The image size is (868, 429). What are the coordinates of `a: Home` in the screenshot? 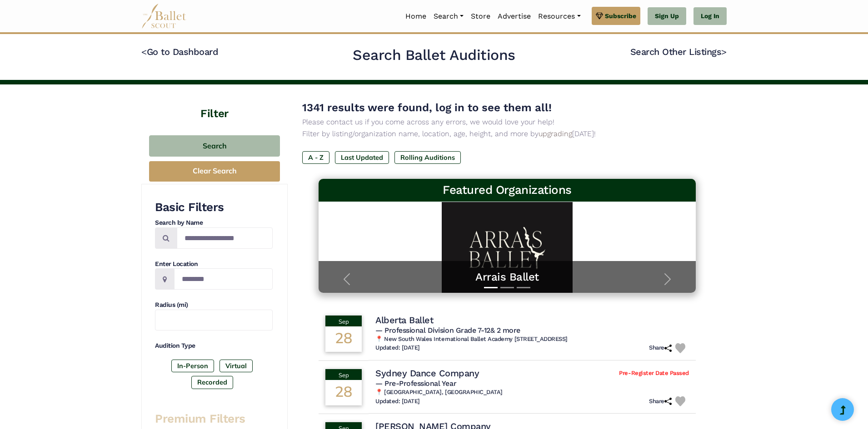 It's located at (416, 16).